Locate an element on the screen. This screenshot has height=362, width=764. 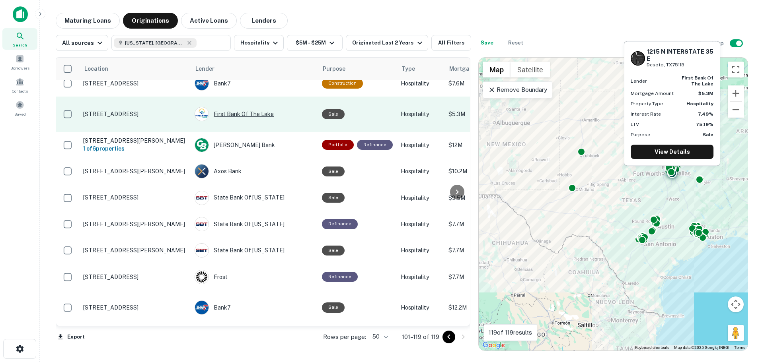
div: All sources is located at coordinates (83, 43).